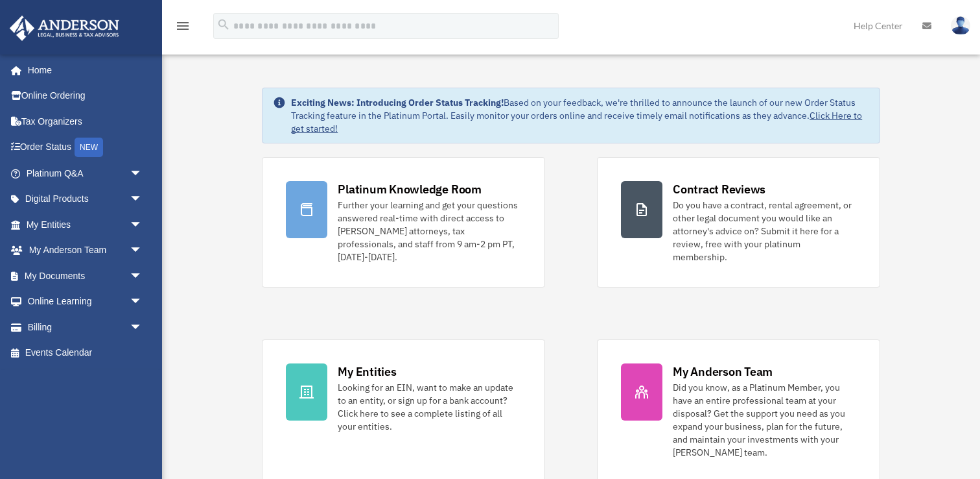 The height and width of the screenshot is (479, 980). I want to click on div: NEW, so click(89, 147).